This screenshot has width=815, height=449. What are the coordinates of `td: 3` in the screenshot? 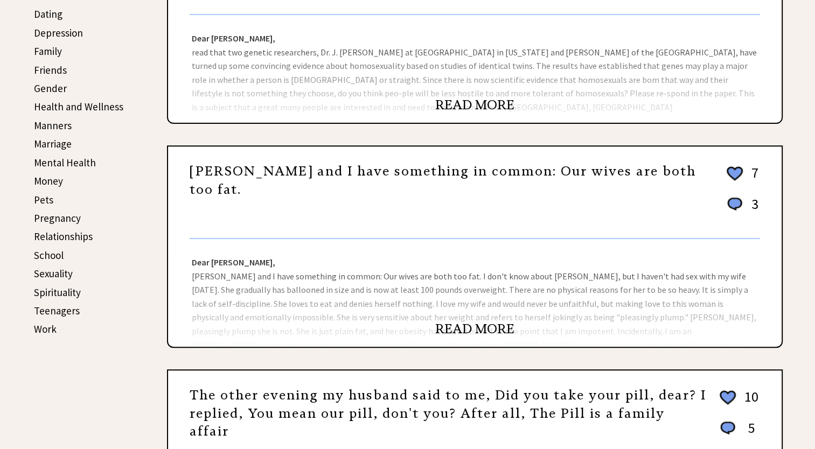 It's located at (752, 209).